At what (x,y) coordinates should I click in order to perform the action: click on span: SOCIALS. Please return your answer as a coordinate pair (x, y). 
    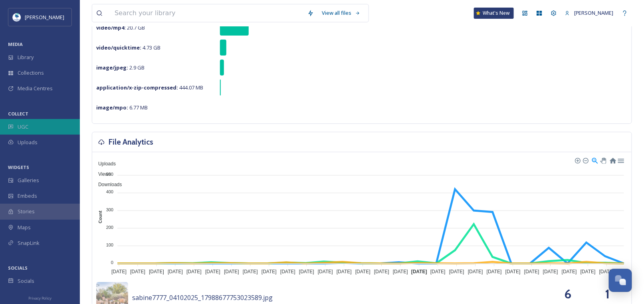
    Looking at the image, I should click on (18, 268).